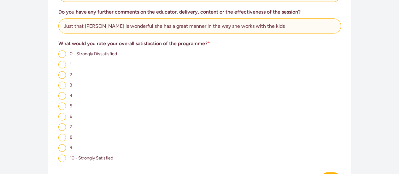  What do you see at coordinates (200, 44) in the screenshot?
I see `h3: What would you rate your overall satisfaction of the programme?` at bounding box center [200, 44].